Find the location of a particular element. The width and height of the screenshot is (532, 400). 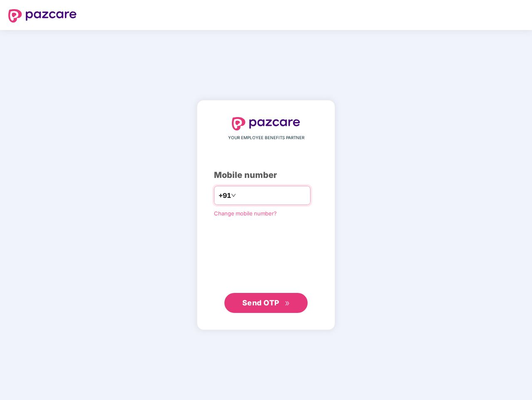

span: down is located at coordinates (234, 195).